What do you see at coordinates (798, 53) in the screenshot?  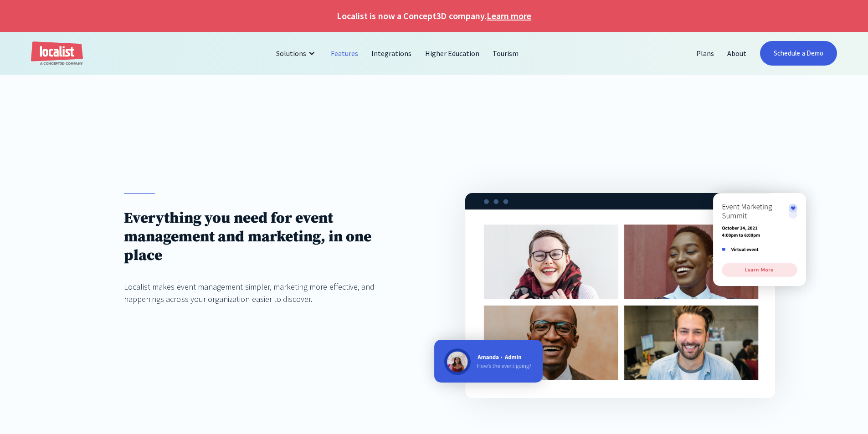 I see `a: Schedule a Demo` at bounding box center [798, 53].